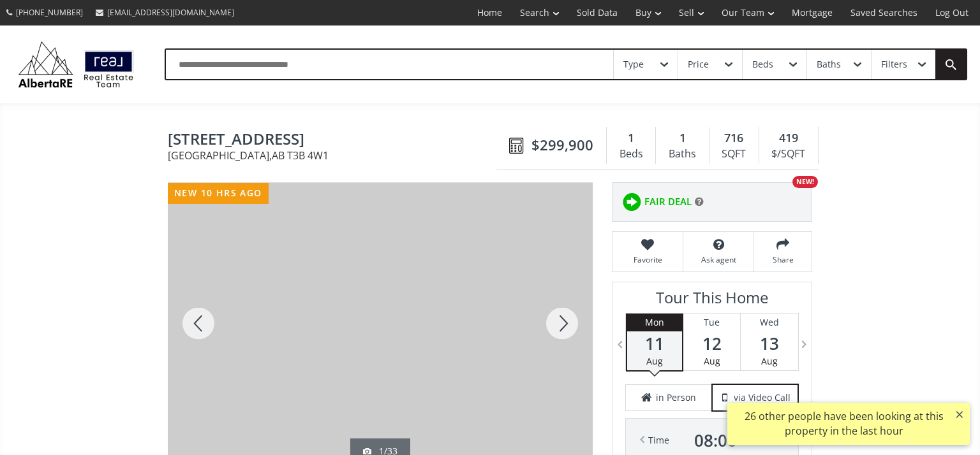  Describe the element at coordinates (769, 344) in the screenshot. I see `span: 13` at that location.